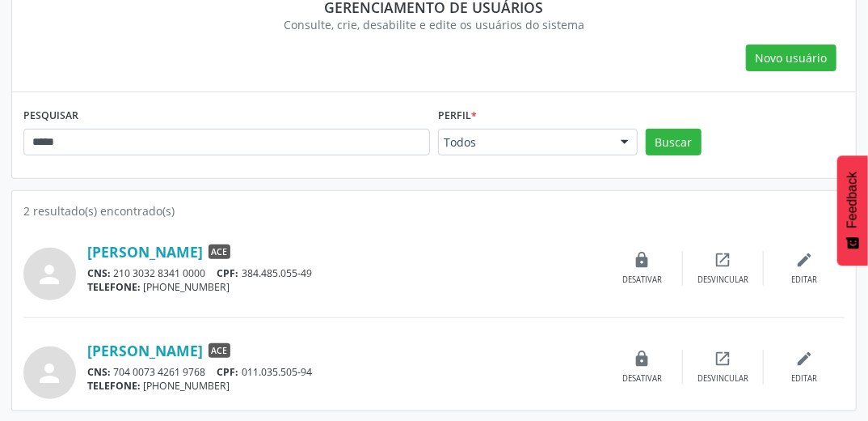 The image size is (868, 421). What do you see at coordinates (434, 210) in the screenshot?
I see `div: 2 resultado(s) encontrado(s)` at bounding box center [434, 210].